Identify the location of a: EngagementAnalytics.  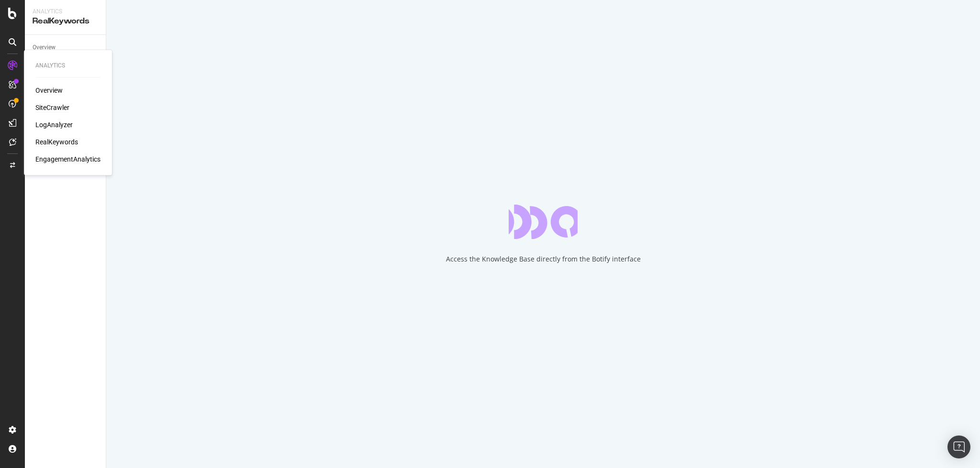
(68, 160).